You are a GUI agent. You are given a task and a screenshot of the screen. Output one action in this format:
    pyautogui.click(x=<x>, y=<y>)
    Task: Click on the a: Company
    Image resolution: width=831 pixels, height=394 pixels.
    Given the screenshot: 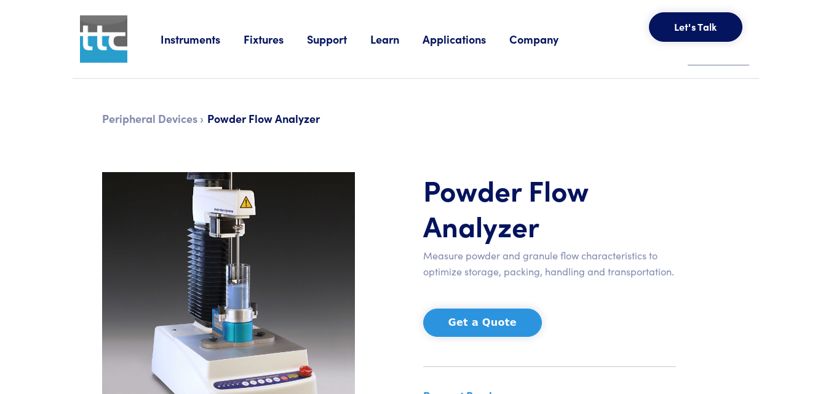 What is the action you would take?
    pyautogui.click(x=546, y=39)
    